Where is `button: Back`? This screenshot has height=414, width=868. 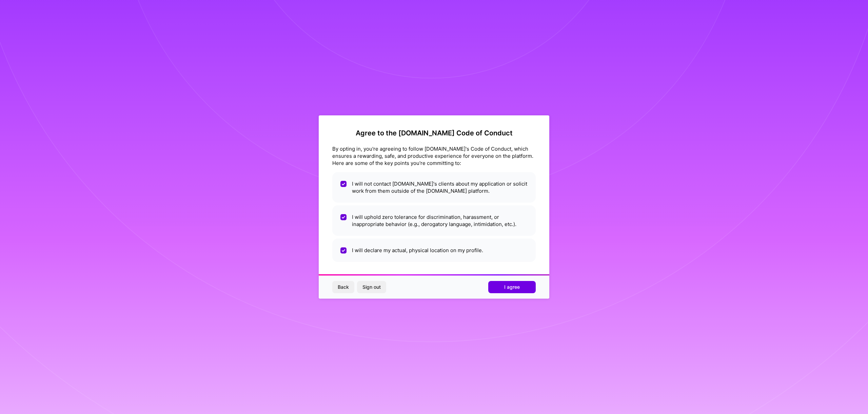 button: Back is located at coordinates (343, 287).